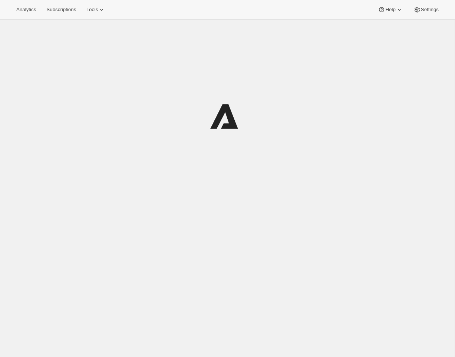  Describe the element at coordinates (96, 10) in the screenshot. I see `button: Tools` at that location.